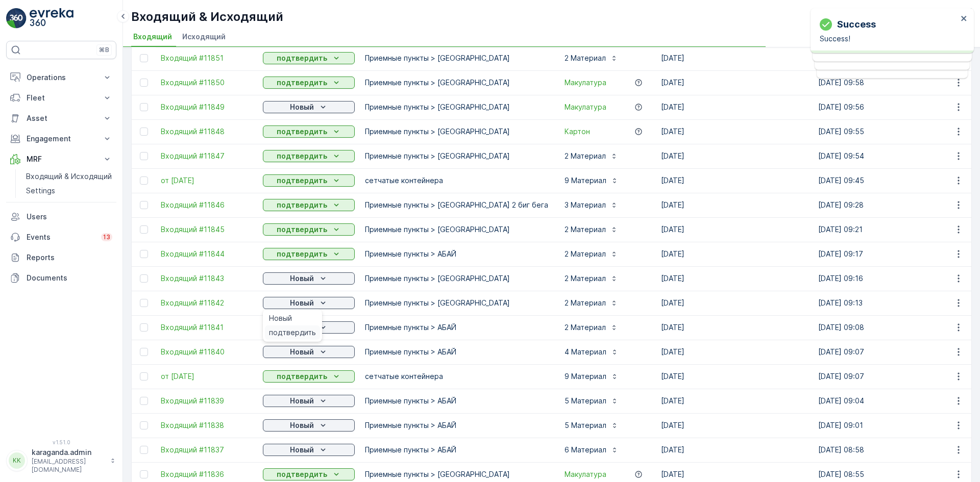  I want to click on span: Входящий, so click(153, 37).